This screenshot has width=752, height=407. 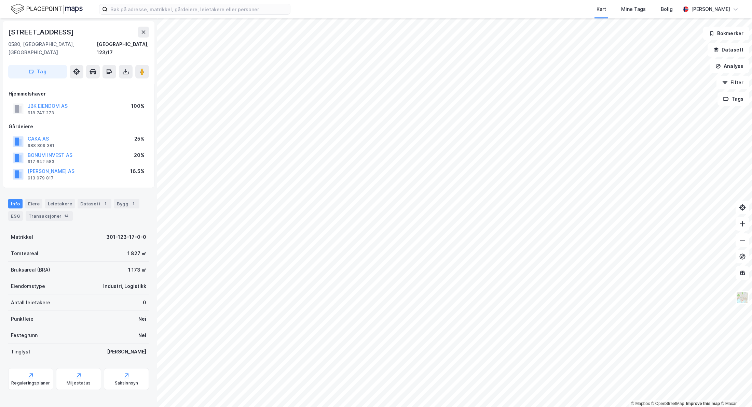 What do you see at coordinates (25, 254) in the screenshot?
I see `div: Tomteareal` at bounding box center [25, 254].